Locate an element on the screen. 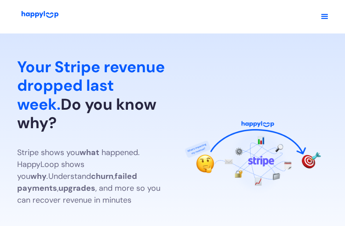 Image resolution: width=345 pixels, height=226 pixels. p: Stripe shows you happened. HappyLoop shows you Understand , , , and more so you can recover reven... is located at coordinates (91, 176).